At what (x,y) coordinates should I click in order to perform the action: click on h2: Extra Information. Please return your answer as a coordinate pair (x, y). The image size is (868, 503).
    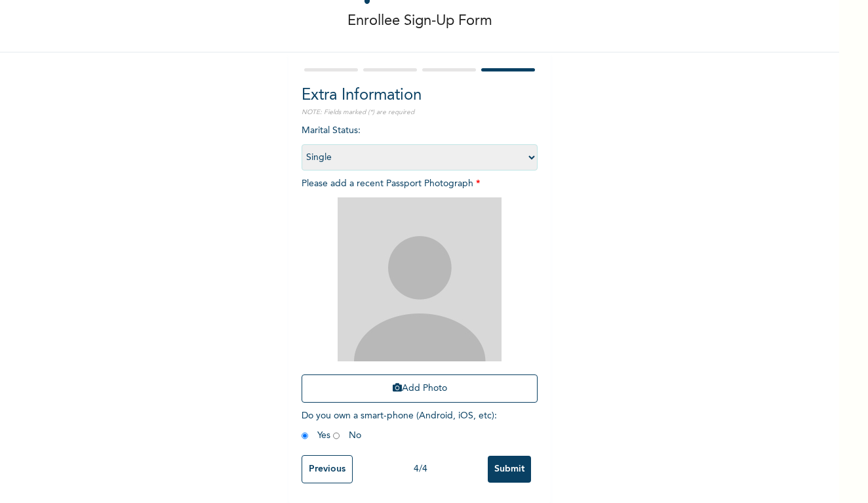
    Looking at the image, I should click on (420, 96).